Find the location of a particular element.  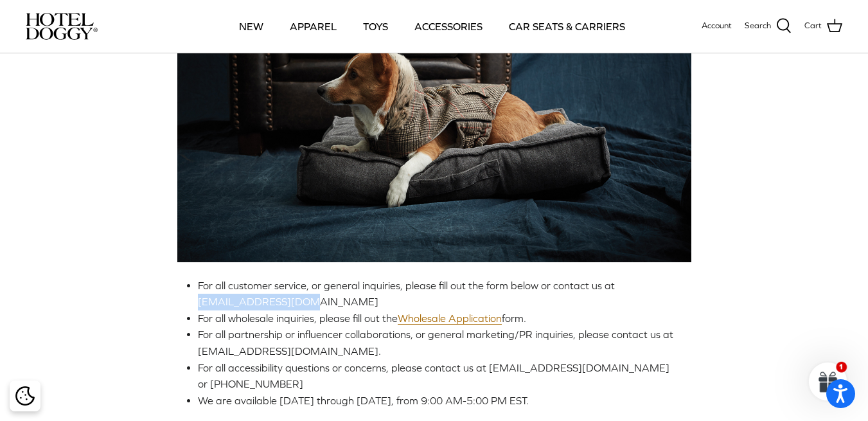

a: Cart is located at coordinates (823, 26).